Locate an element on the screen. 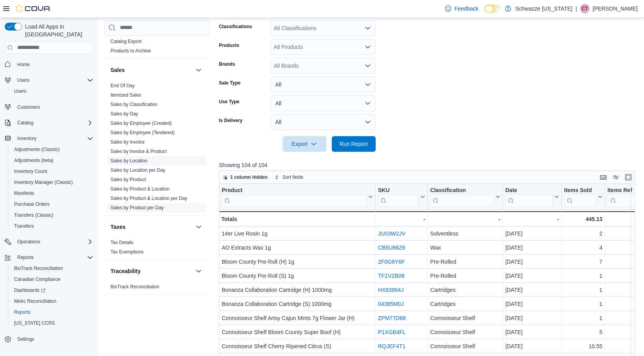 This screenshot has height=356, width=644. button: Inventory is located at coordinates (27, 138).